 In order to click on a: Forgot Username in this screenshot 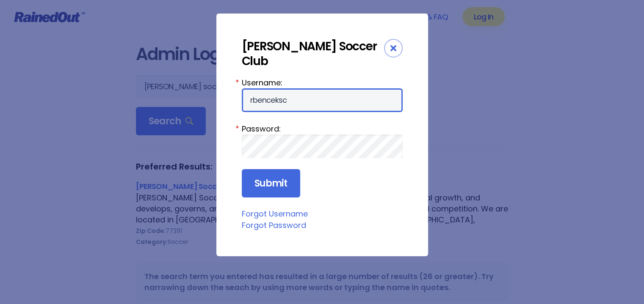, I will do `click(275, 214)`.